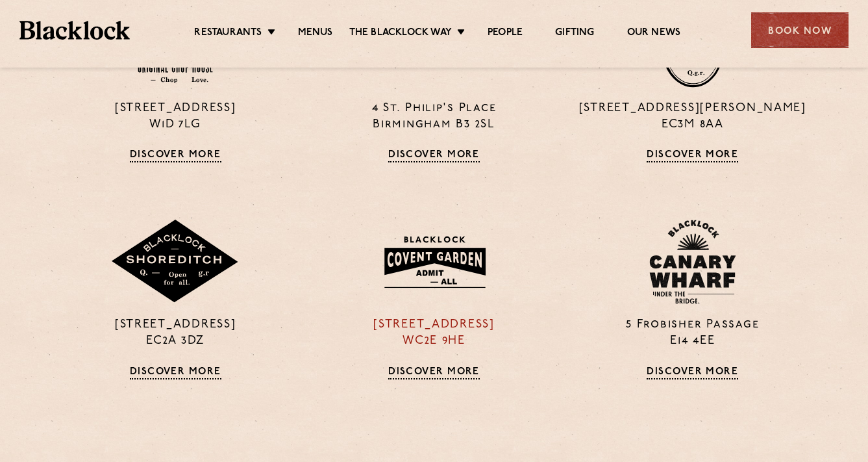 The height and width of the screenshot is (462, 868). I want to click on a: People, so click(505, 34).